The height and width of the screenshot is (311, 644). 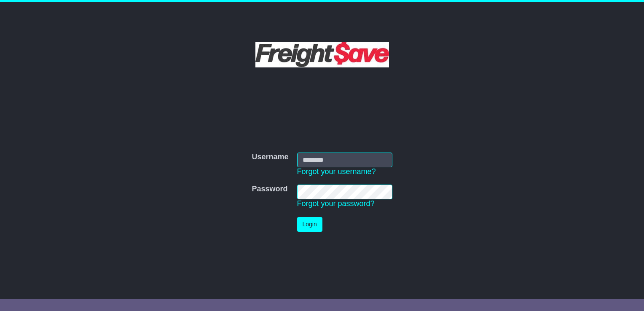 What do you see at coordinates (336, 172) in the screenshot?
I see `a: Forgot your username?` at bounding box center [336, 172].